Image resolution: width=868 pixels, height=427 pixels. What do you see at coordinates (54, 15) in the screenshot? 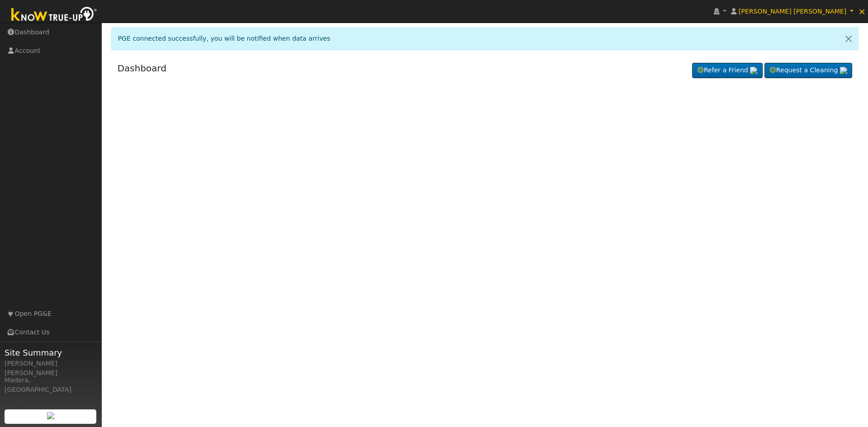
I see `img: Know True-Up` at bounding box center [54, 15].